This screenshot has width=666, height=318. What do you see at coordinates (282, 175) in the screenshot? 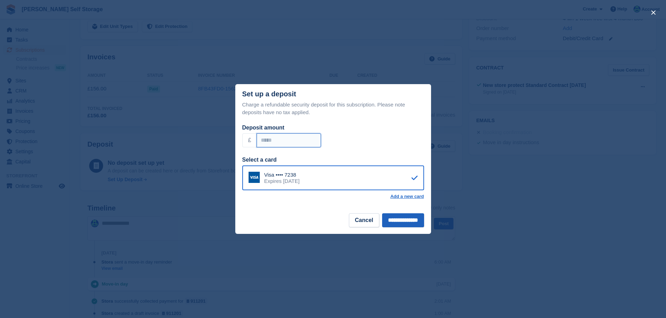
I see `div: Visa •••• 7238` at bounding box center [282, 175].